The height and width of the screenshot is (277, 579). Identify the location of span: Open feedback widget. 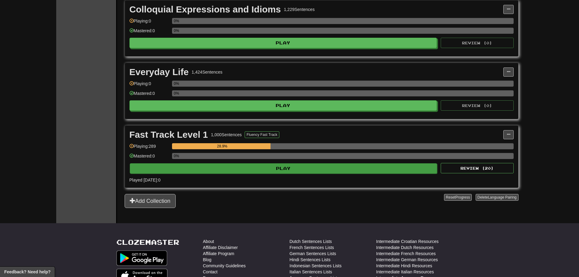
(27, 272).